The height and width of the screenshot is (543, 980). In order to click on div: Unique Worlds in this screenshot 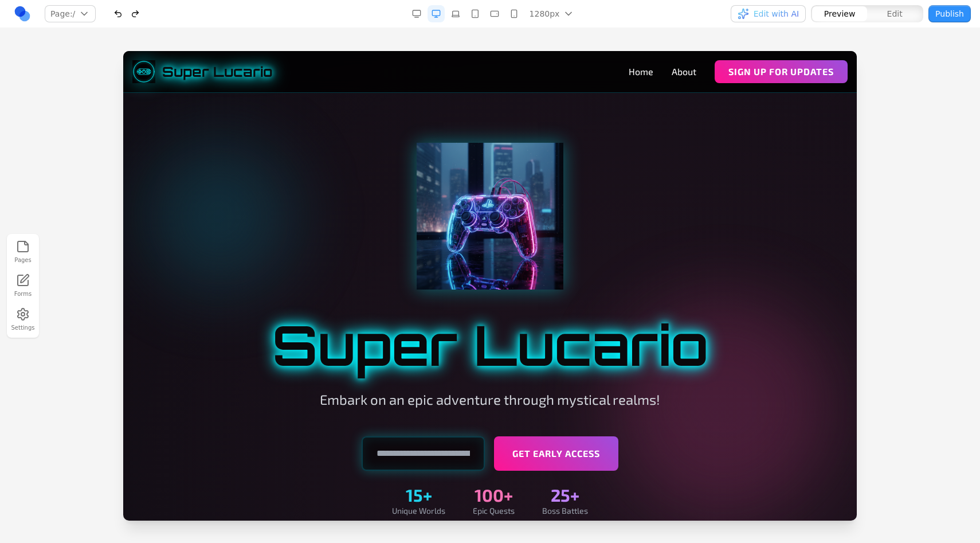, I will do `click(296, 460)`.